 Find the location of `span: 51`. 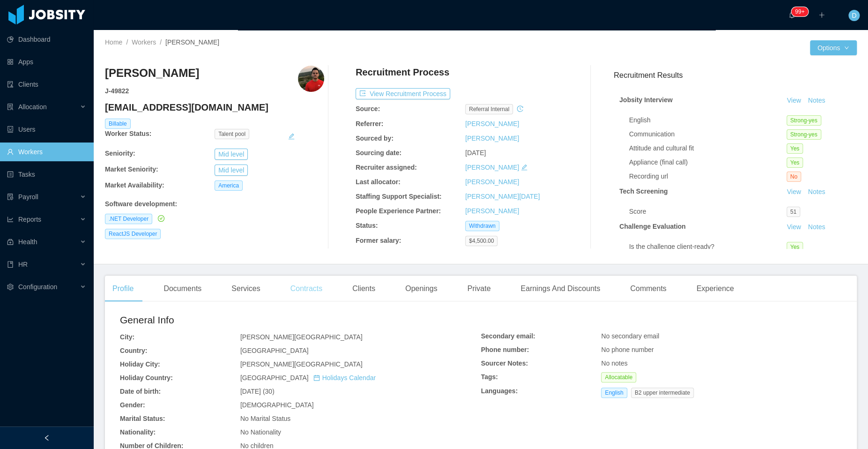

span: 51 is located at coordinates (793, 212).